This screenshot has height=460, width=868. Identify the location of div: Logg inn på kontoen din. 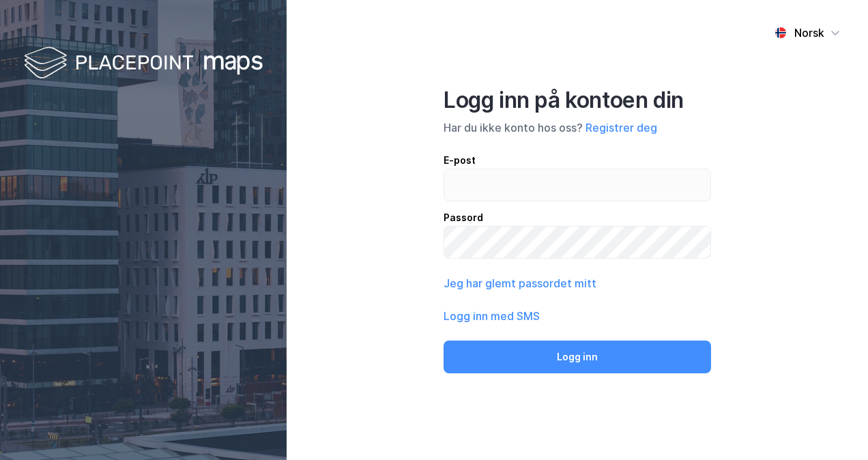
(577, 100).